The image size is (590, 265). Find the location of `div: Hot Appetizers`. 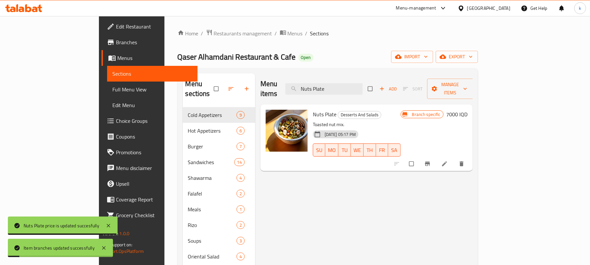

div: Hot Appetizers is located at coordinates (212, 131).